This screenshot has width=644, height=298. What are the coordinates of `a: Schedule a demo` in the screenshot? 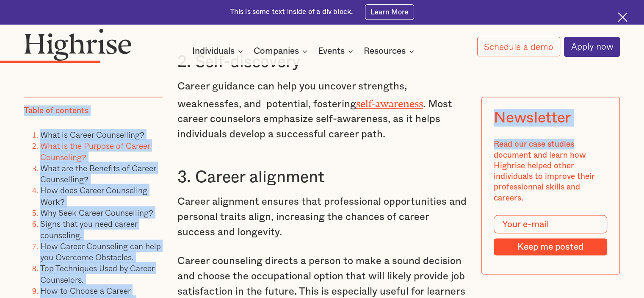 It's located at (519, 47).